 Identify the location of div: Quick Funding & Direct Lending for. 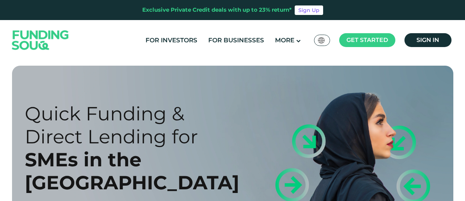
(135, 125).